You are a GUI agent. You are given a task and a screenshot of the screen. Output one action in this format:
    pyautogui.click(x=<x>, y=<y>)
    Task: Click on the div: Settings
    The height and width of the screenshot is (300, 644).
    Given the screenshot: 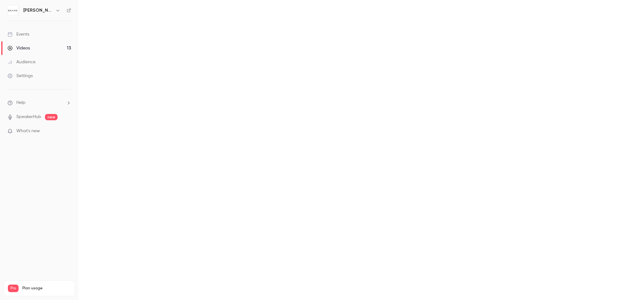 What is the action you would take?
    pyautogui.click(x=20, y=76)
    